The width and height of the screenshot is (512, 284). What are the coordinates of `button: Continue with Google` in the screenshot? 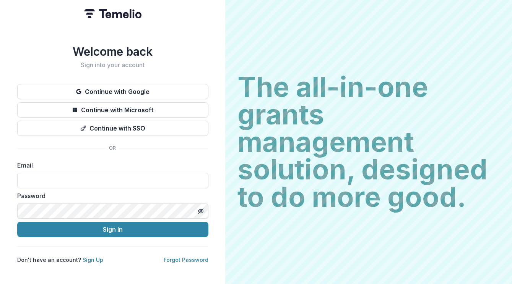 It's located at (113, 92).